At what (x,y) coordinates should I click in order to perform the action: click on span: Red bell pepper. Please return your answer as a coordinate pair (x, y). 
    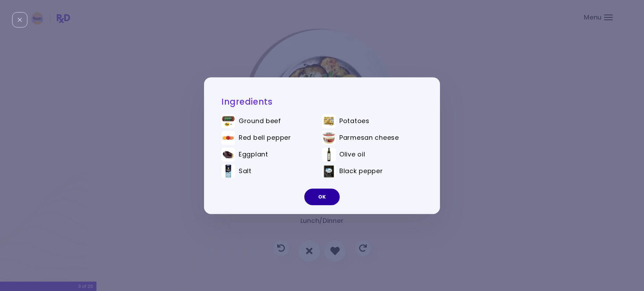
    Looking at the image, I should click on (265, 137).